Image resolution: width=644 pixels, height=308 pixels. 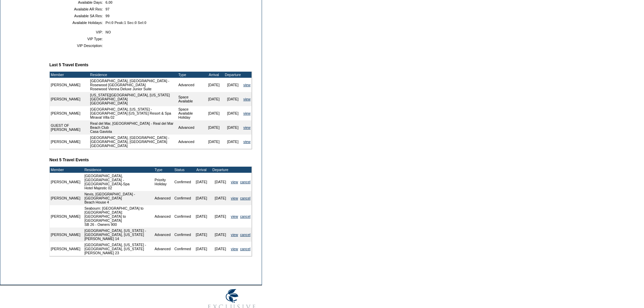 I want to click on span: 97, so click(x=108, y=9).